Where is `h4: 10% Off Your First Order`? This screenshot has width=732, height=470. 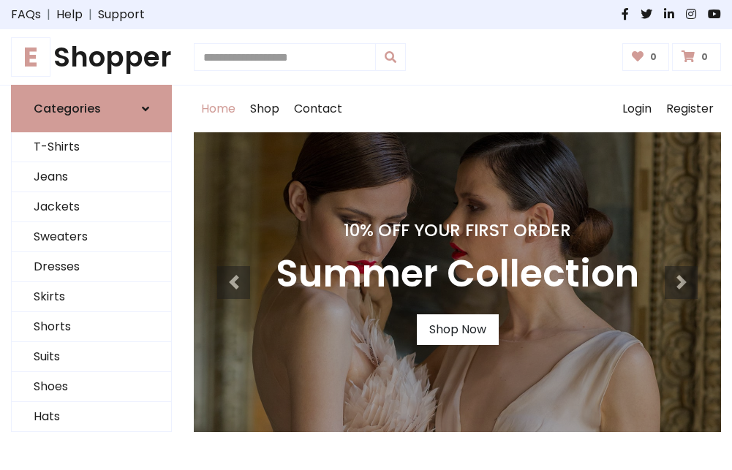
h4: 10% Off Your First Order is located at coordinates (457, 230).